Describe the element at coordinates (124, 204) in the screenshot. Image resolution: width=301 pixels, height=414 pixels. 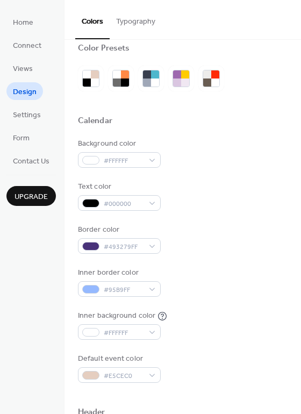
I see `span: #000000` at that location.